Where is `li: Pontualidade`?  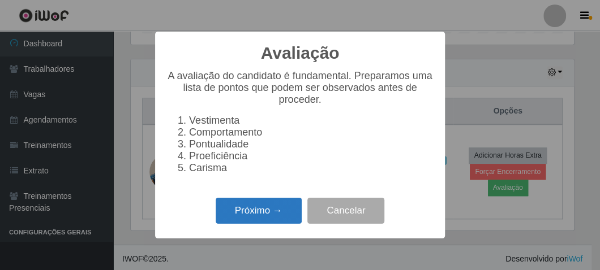
li: Pontualidade is located at coordinates (311, 144).